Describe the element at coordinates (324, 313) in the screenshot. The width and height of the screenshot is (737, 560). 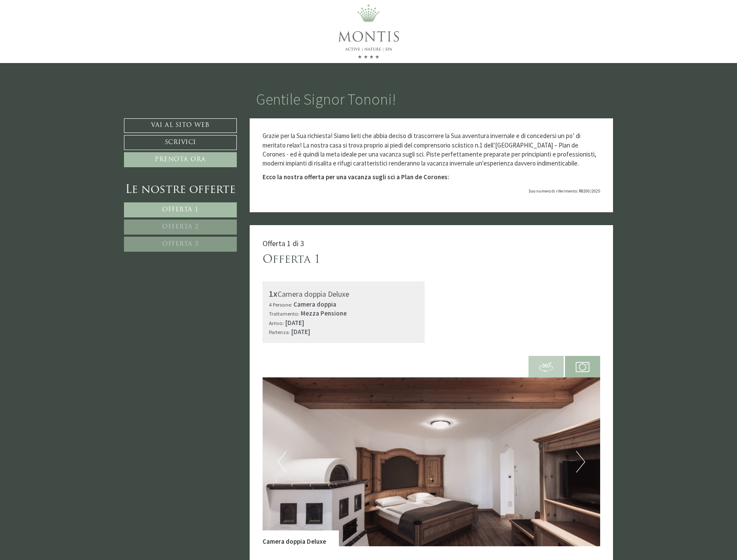
I see `b: Mezza Pensione` at that location.